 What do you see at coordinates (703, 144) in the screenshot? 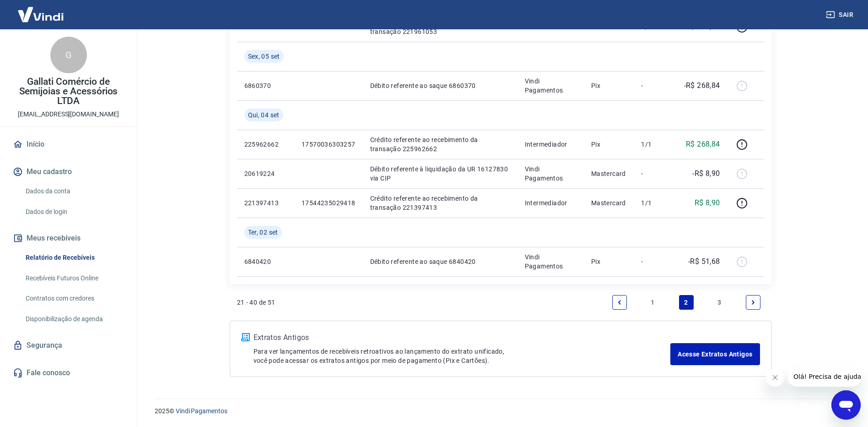
I see `p: R$ 268,84` at bounding box center [703, 144].